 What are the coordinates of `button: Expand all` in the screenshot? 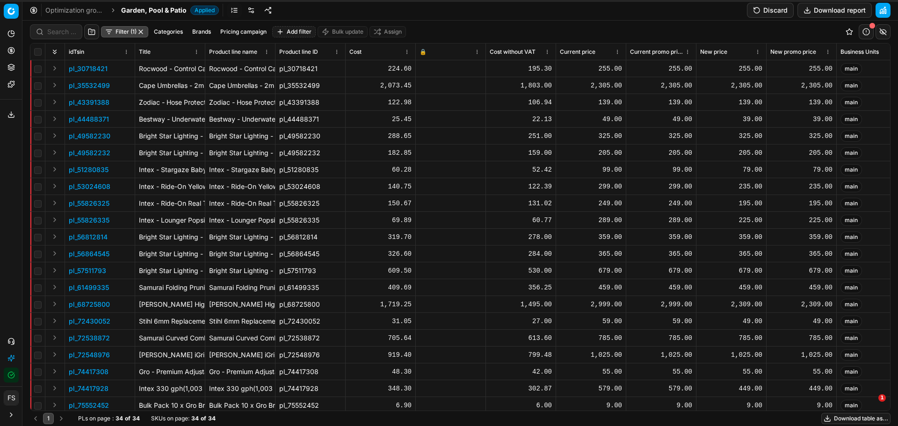 It's located at (55, 52).